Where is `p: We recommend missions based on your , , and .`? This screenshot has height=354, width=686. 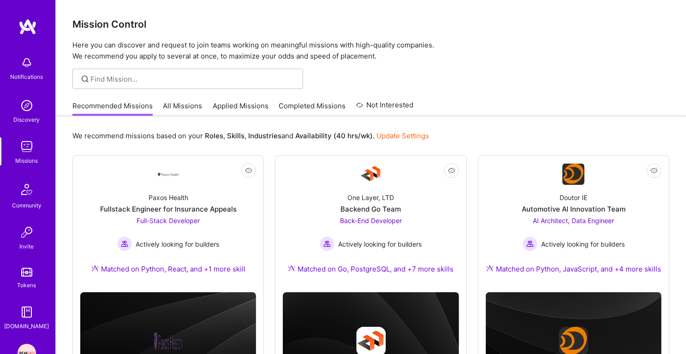
p: We recommend missions based on your , , and . is located at coordinates (250, 136).